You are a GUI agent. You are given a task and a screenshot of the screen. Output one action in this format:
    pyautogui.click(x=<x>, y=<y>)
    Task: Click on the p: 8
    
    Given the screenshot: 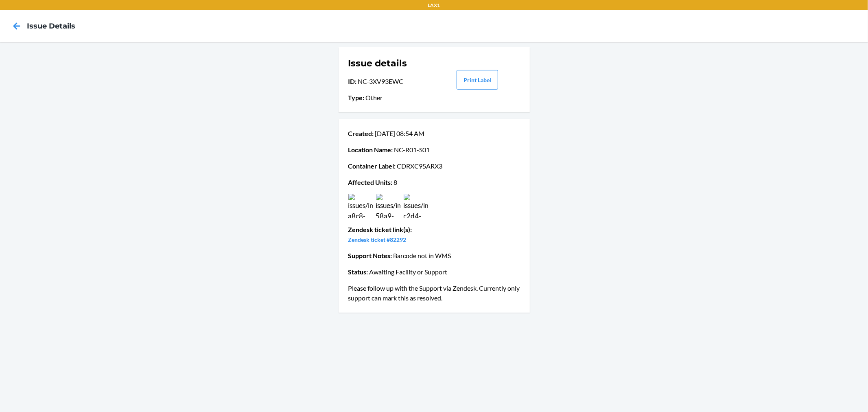 What is the action you would take?
    pyautogui.click(x=434, y=182)
    